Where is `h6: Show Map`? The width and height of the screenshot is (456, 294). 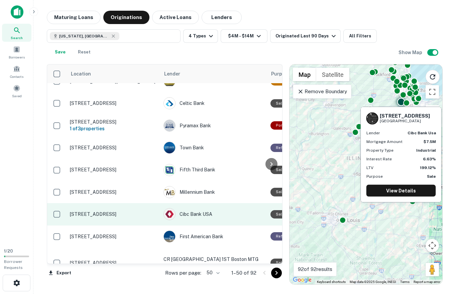 h6: Show Map is located at coordinates (411, 53).